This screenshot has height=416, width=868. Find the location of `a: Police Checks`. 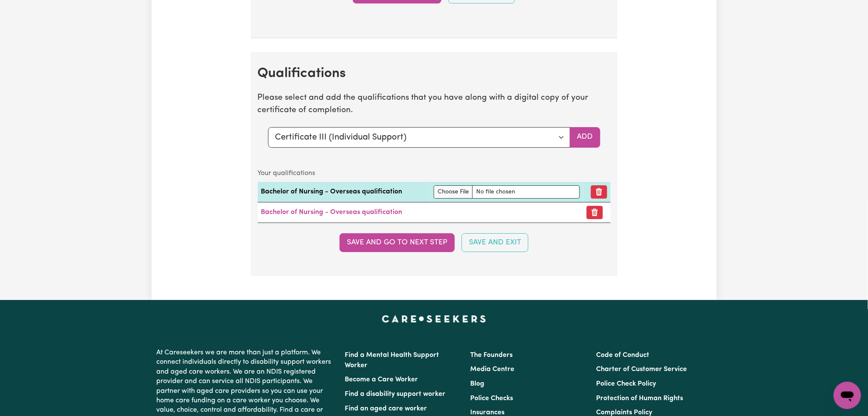

a: Police Checks is located at coordinates (492, 398).